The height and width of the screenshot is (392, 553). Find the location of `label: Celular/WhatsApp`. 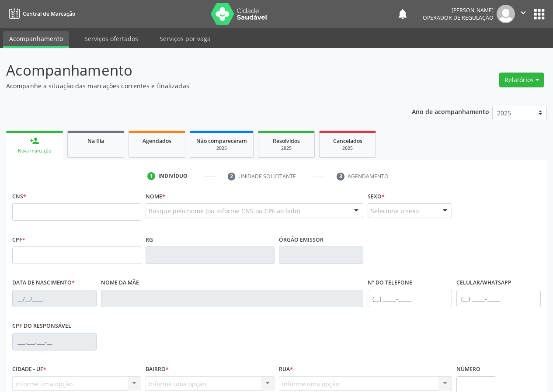

label: Celular/WhatsApp is located at coordinates (484, 283).